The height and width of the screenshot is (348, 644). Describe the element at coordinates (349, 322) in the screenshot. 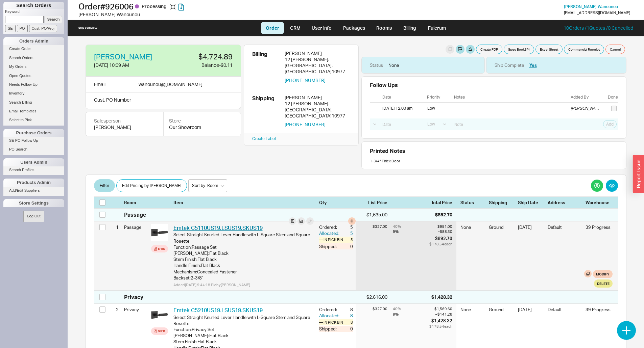

I see `div: 8` at that location.